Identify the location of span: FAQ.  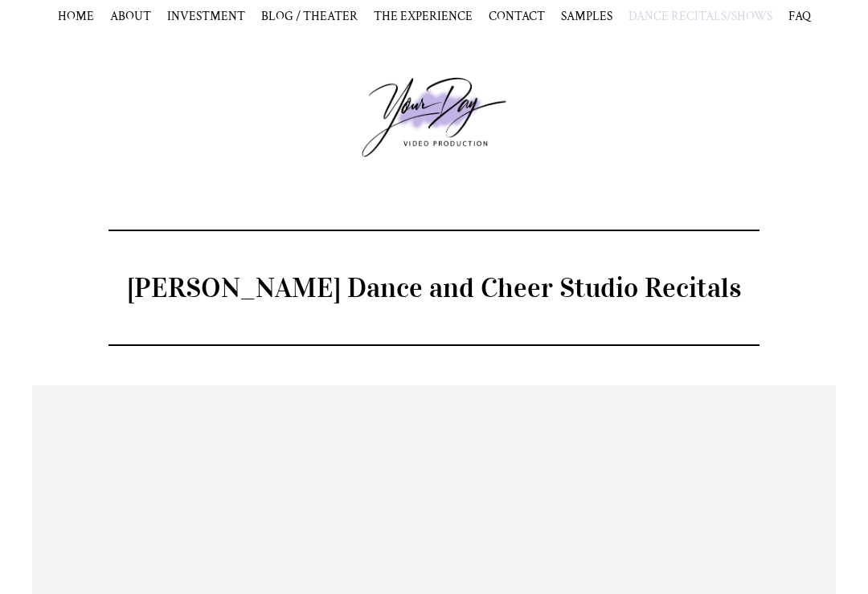
(799, 16).